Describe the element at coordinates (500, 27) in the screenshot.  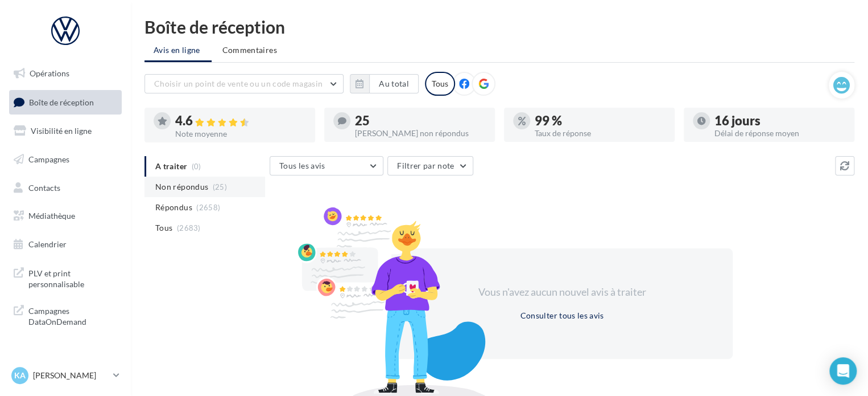
I see `div: Boîte de réception` at that location.